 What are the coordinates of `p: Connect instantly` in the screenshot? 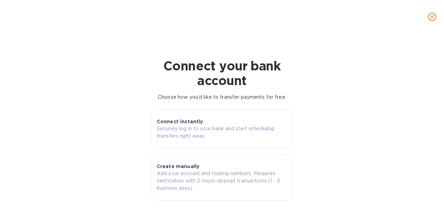 It's located at (180, 121).